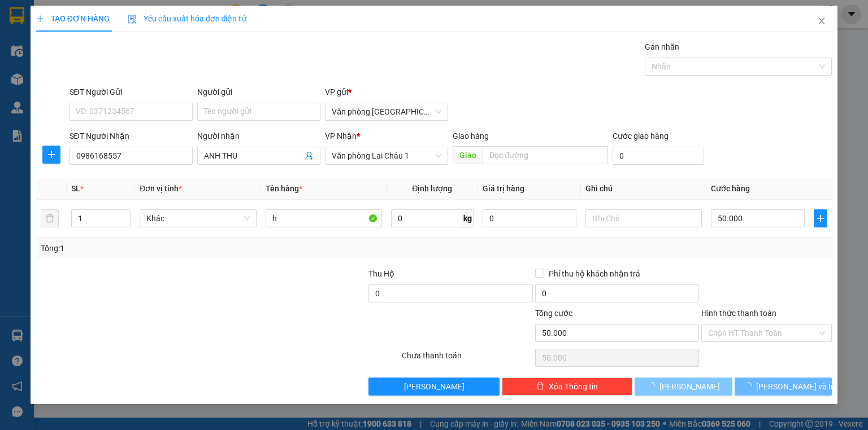  What do you see at coordinates (644, 189) in the screenshot?
I see `th: Ghi chú` at bounding box center [644, 189].